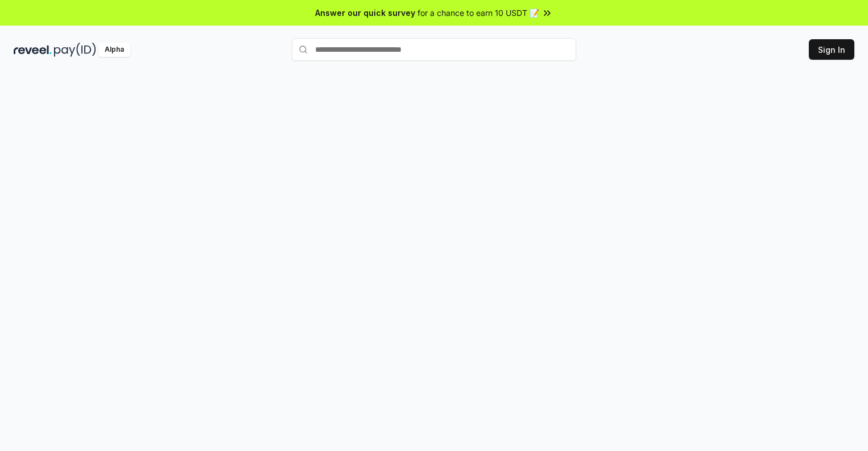 The width and height of the screenshot is (868, 451). Describe the element at coordinates (365, 12) in the screenshot. I see `span: Answer our quick survey` at that location.